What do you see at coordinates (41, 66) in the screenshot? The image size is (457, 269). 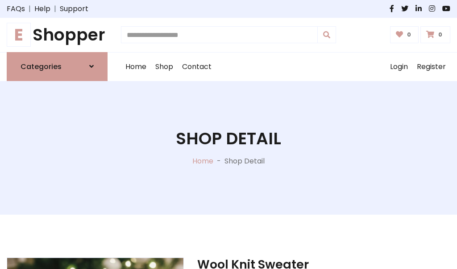 I see `h6: Categories` at bounding box center [41, 66].